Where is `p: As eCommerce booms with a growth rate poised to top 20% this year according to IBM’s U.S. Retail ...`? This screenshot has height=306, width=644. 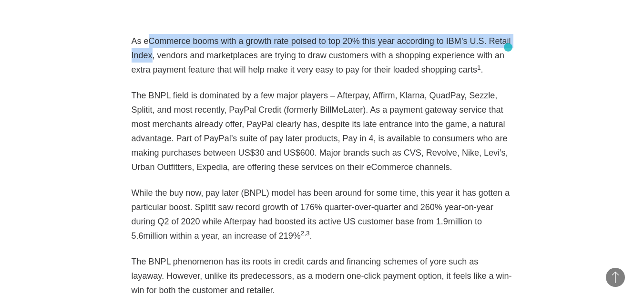
p: As eCommerce booms with a growth rate poised to top 20% this year according to IBM’s U.S. Retail ... is located at coordinates (322, 55).